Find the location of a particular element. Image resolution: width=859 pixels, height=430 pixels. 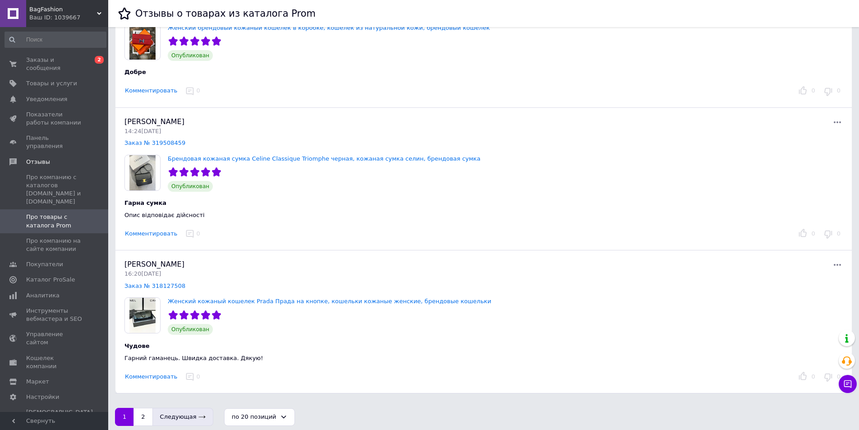

button: Следующая is located at coordinates (183, 417).